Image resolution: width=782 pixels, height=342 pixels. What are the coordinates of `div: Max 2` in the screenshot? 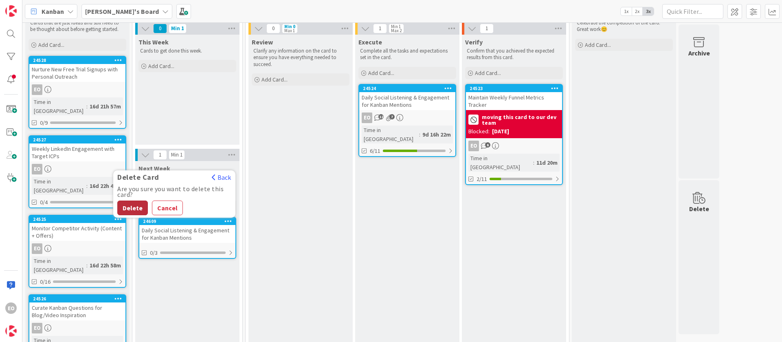 It's located at (396, 31).